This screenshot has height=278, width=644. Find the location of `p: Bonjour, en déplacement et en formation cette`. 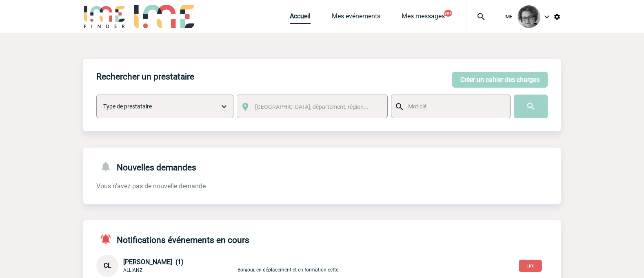

p: Bonjour, en déplacement et en formation cette is located at coordinates (331, 266).